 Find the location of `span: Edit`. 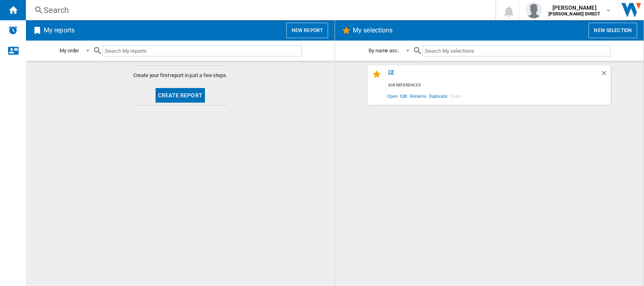

span: Edit is located at coordinates (404, 96).